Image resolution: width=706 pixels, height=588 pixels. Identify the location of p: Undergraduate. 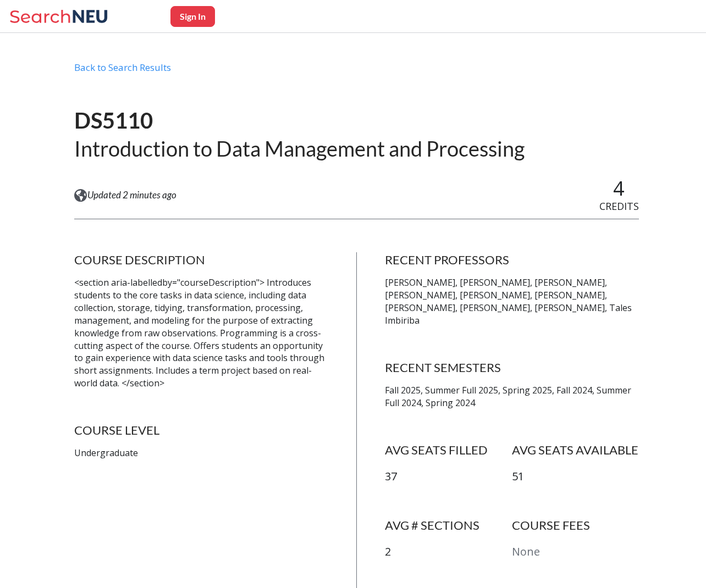
(202, 453).